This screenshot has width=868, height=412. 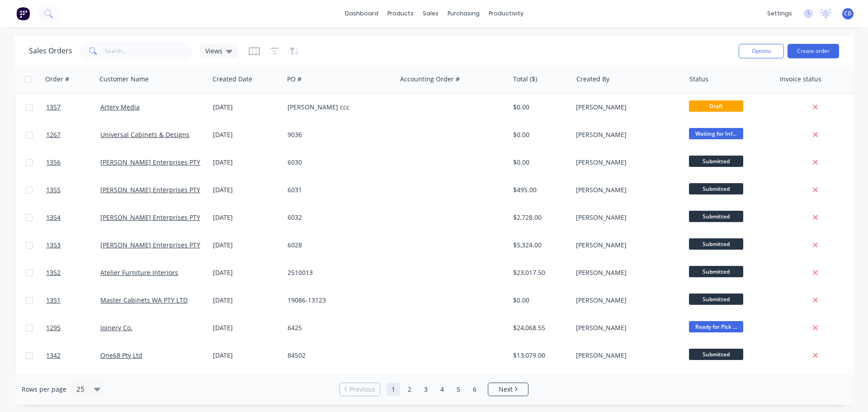 What do you see at coordinates (53, 107) in the screenshot?
I see `span: 1357` at bounding box center [53, 107].